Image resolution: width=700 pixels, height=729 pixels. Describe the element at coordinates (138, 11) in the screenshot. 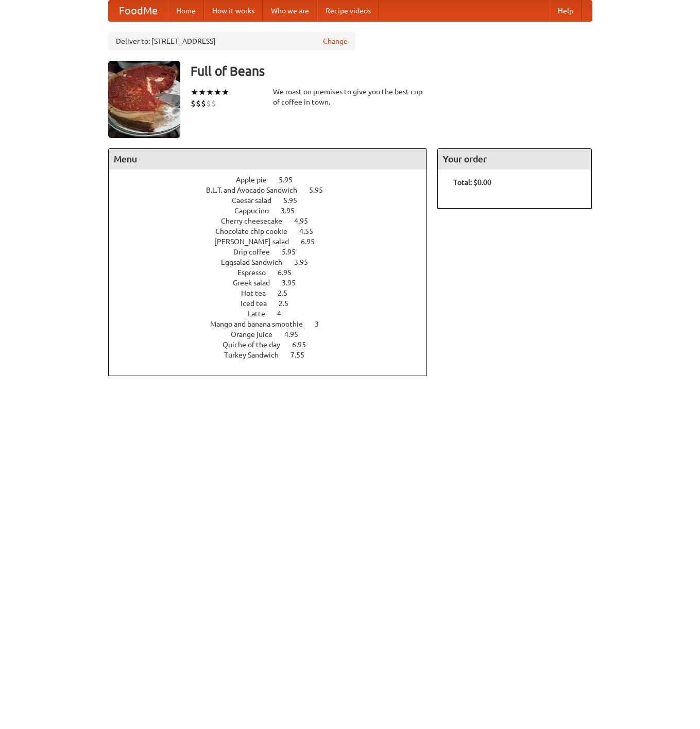

I see `a: FoodMe` at that location.